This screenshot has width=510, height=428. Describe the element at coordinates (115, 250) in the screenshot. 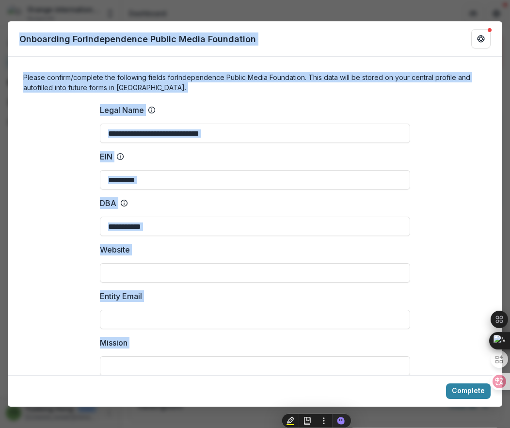

I see `p: Website` at that location.